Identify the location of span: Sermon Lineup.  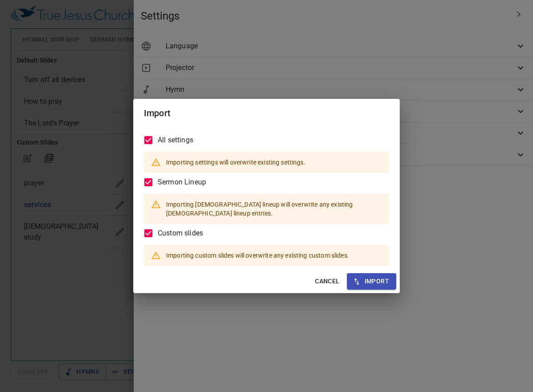
(182, 182).